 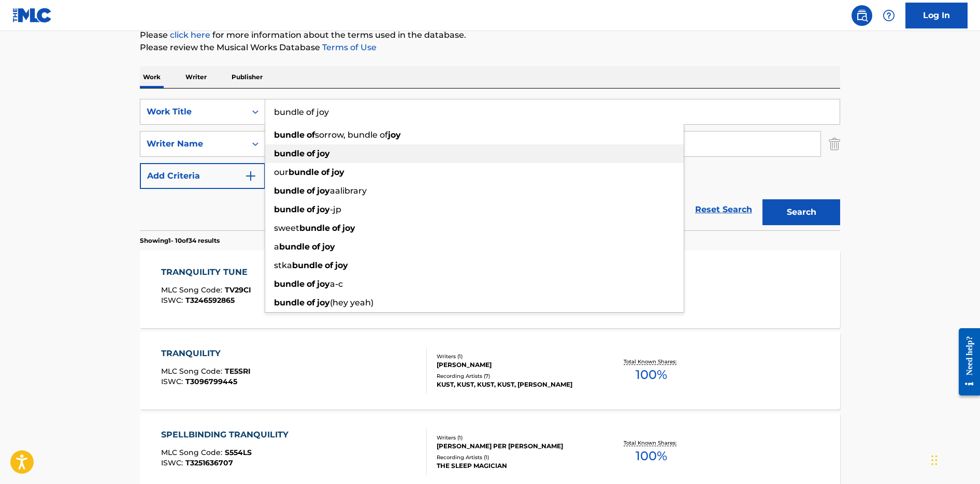 I want to click on span: T3246592865, so click(x=210, y=300).